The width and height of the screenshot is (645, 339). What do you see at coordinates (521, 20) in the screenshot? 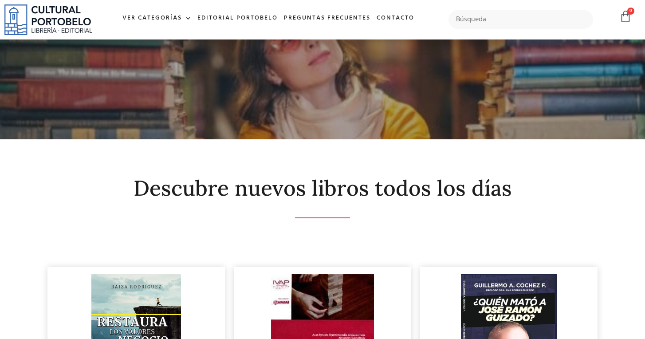
I see `input: Búsqueda` at bounding box center [521, 20].